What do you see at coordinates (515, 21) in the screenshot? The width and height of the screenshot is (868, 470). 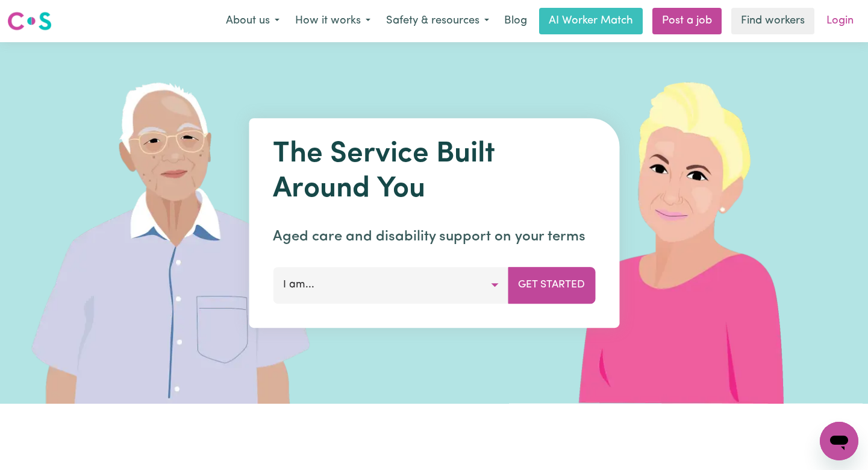 I see `a: Blog` at bounding box center [515, 21].